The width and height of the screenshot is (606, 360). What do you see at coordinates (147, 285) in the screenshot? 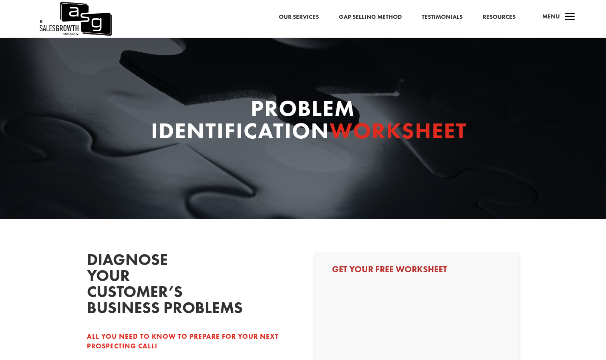
I see `h2: Diagnose your customer’s business problems` at bounding box center [147, 285].